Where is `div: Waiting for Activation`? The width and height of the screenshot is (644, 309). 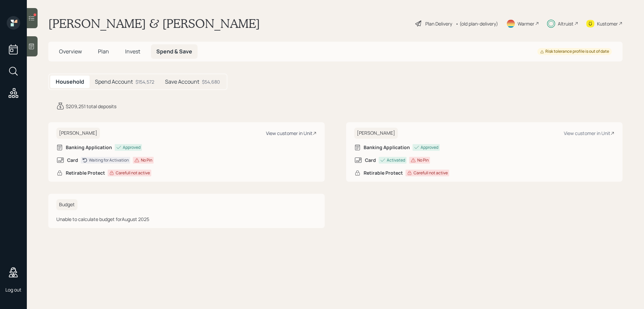 div: Waiting for Activation is located at coordinates (108, 160).